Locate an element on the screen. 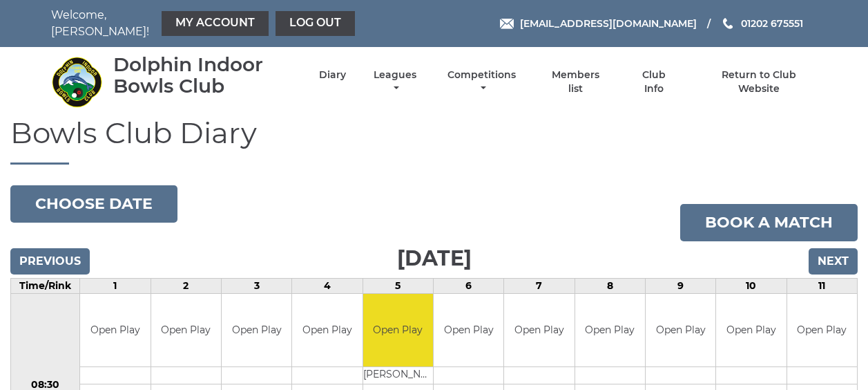  a: My Account is located at coordinates (215, 23).